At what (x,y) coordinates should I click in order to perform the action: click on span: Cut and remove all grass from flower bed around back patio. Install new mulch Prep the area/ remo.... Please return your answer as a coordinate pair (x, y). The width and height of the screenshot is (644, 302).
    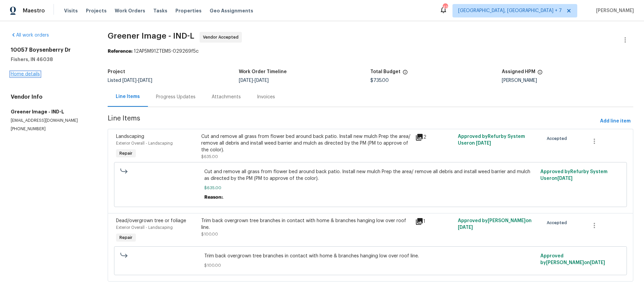
    Looking at the image, I should click on (370, 175).